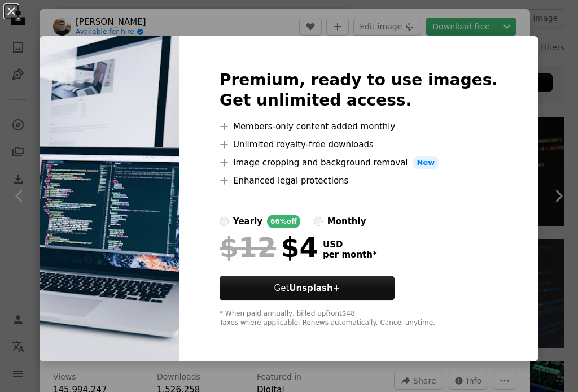  What do you see at coordinates (248, 247) in the screenshot?
I see `span: $12` at bounding box center [248, 247].